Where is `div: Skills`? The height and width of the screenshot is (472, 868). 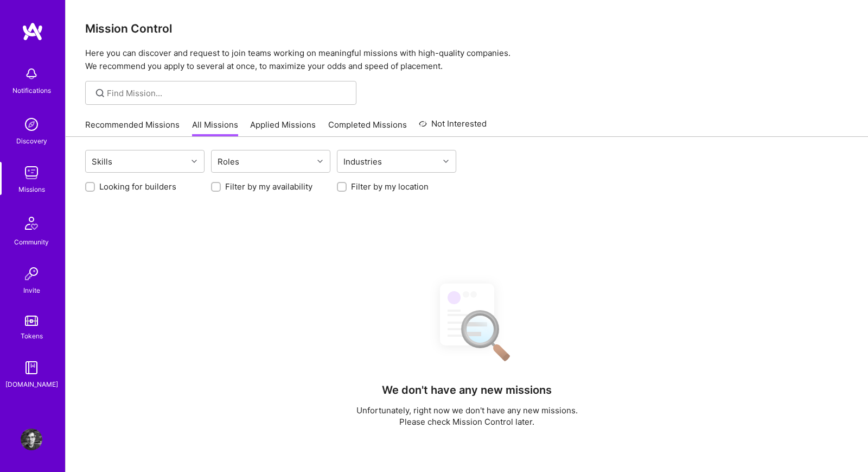 div: Skills is located at coordinates (102, 161).